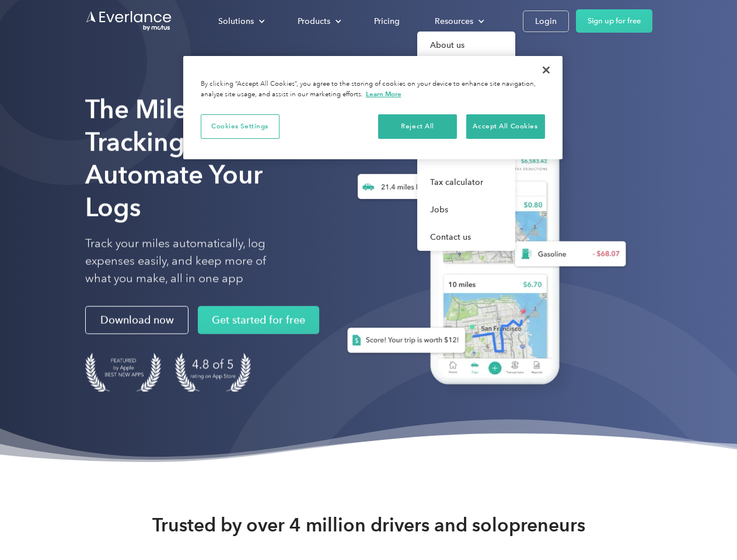  Describe the element at coordinates (466, 237) in the screenshot. I see `a: Contact us` at that location.